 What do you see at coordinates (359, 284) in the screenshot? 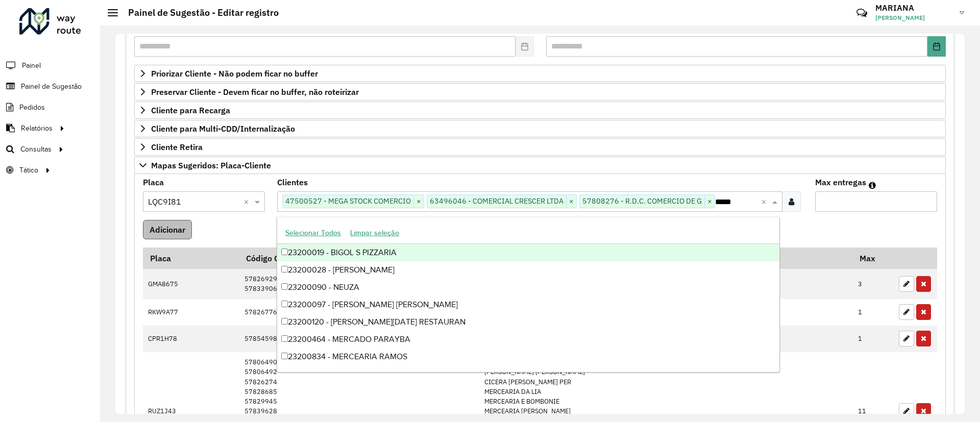
I see `td: 57826929 57833906` at bounding box center [359, 284].